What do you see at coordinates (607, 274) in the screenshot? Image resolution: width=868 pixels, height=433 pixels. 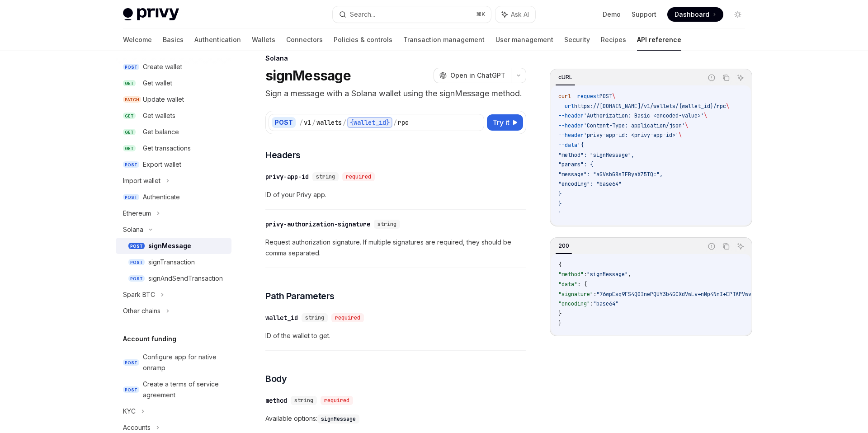 I see `span: "signMessage"` at bounding box center [607, 274].